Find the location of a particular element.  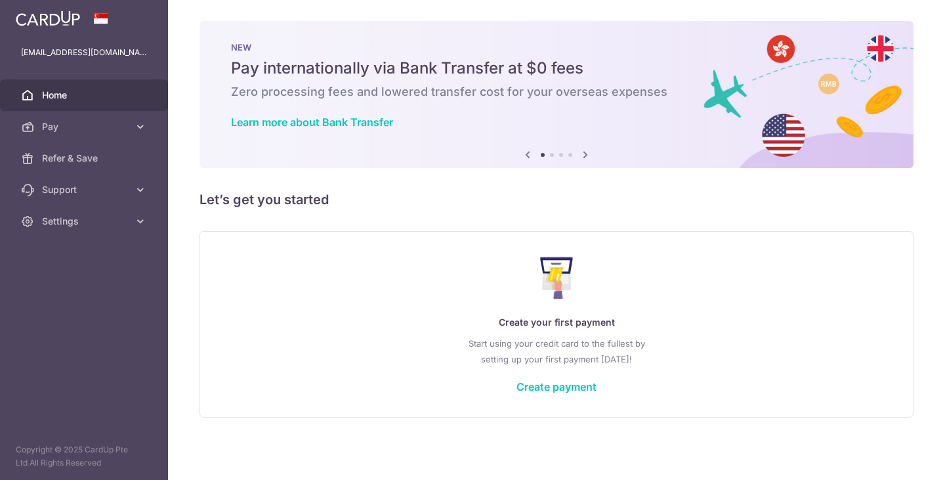

a: Create payment is located at coordinates (557, 387).